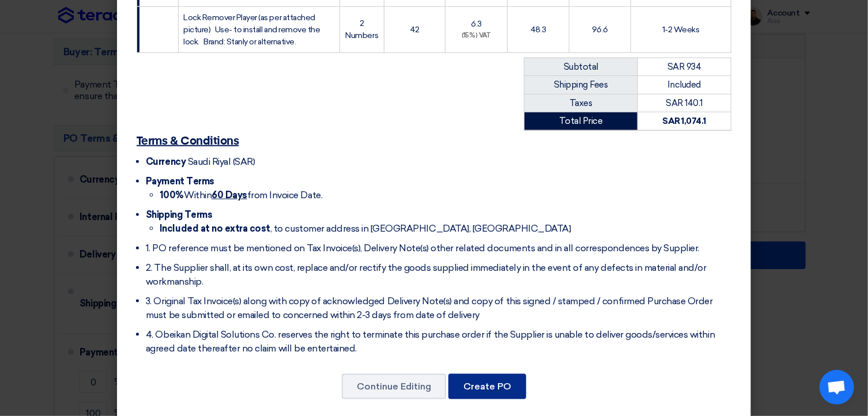  I want to click on td: Subtotal, so click(581, 67).